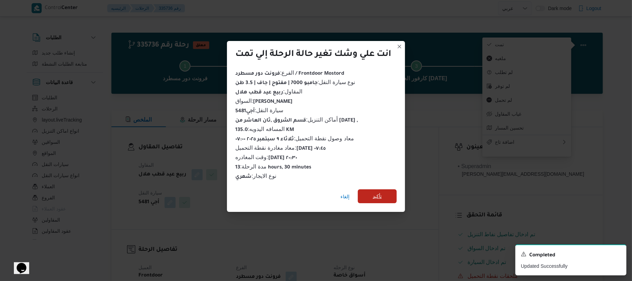  What do you see at coordinates (266, 157) in the screenshot?
I see `span: وقت المغادره :` at bounding box center [266, 157].